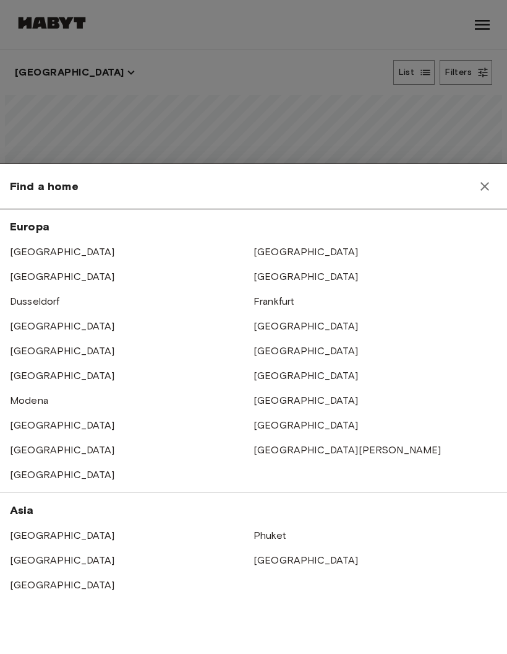 The height and width of the screenshot is (654, 507). Describe the element at coordinates (44, 186) in the screenshot. I see `span: Find a home` at that location.